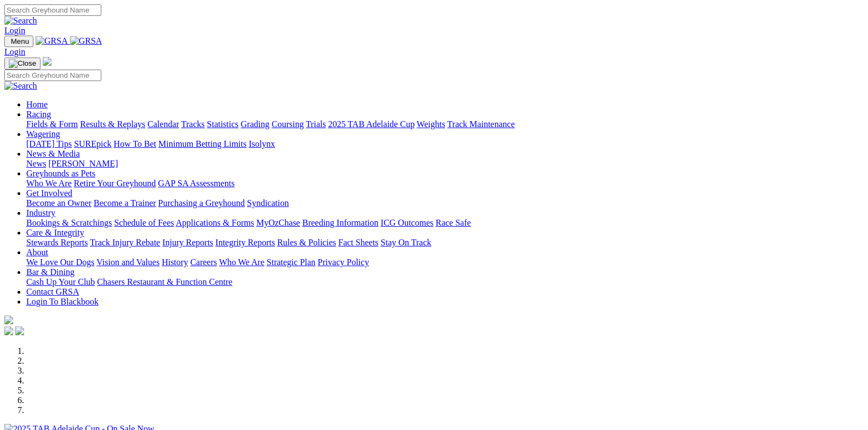 The width and height of the screenshot is (868, 430). Describe the element at coordinates (343, 262) in the screenshot. I see `a: Privacy Policy` at that location.